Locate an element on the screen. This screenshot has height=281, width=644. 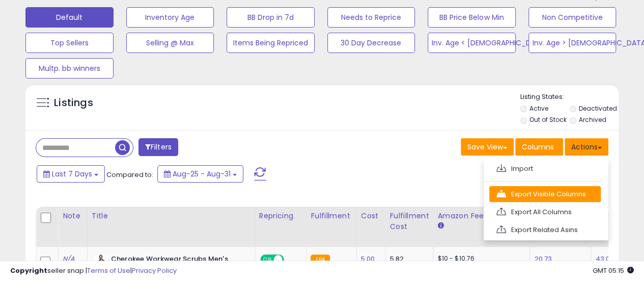
button: BB Drop in 7d is located at coordinates (270, 17).